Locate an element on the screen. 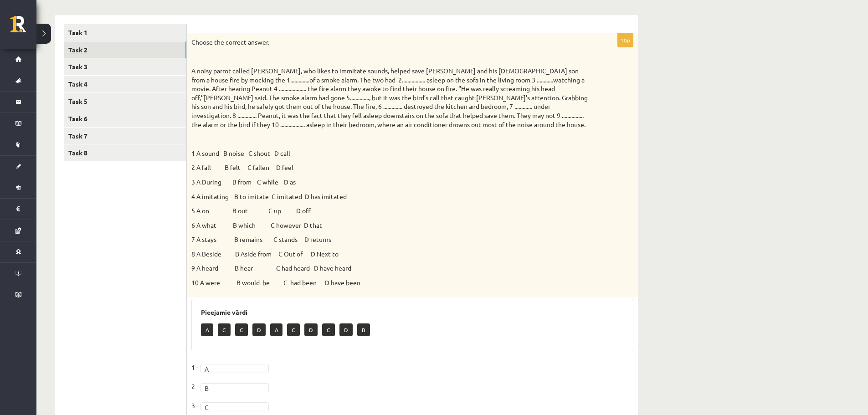 Image resolution: width=868 pixels, height=415 pixels. a: Task 5 is located at coordinates (124, 101).